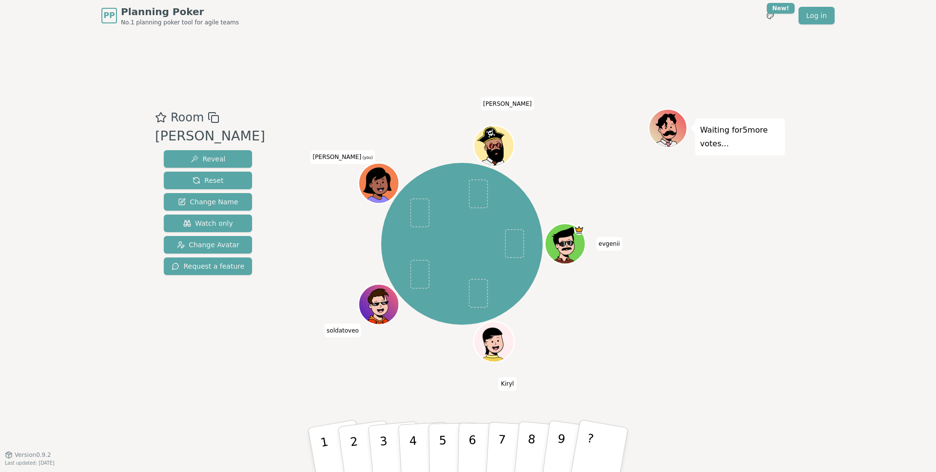 This screenshot has width=936, height=472. What do you see at coordinates (170, 16) in the screenshot?
I see `a: PPPlanning PokerNo.1 planning poker tool for agile teams` at bounding box center [170, 16].